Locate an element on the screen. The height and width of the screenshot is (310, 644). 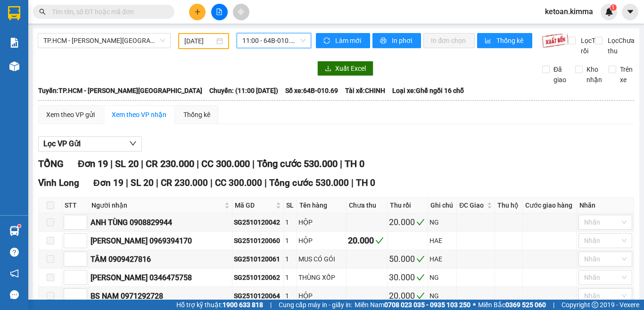
span: caret-down is located at coordinates (630, 12).